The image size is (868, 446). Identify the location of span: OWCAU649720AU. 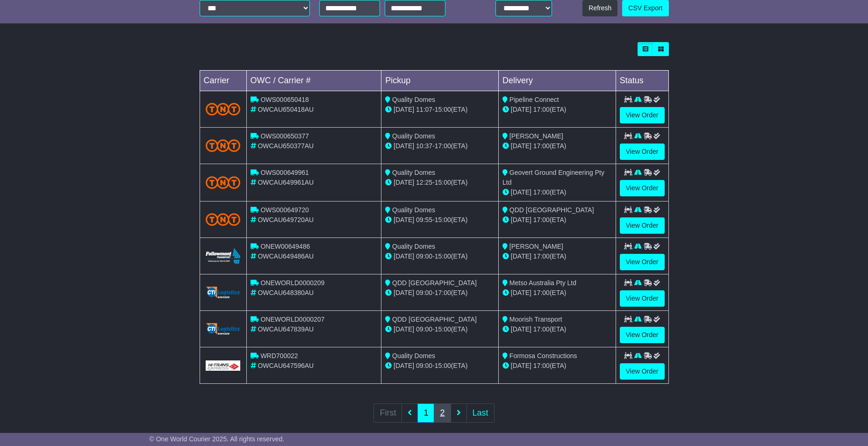
(285, 220).